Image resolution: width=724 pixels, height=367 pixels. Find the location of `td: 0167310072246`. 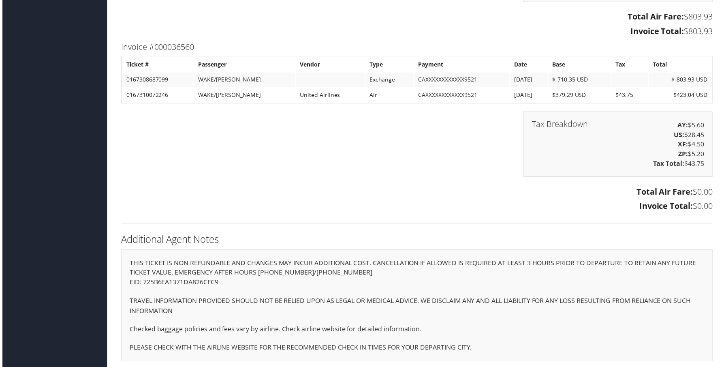

td: 0167310072246 is located at coordinates (156, 96).